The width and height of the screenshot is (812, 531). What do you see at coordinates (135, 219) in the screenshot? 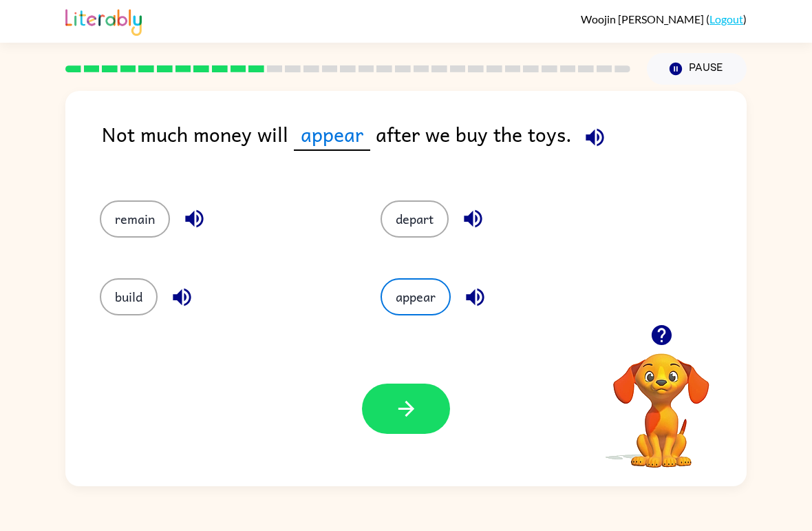
I see `button: remain` at bounding box center [135, 219].